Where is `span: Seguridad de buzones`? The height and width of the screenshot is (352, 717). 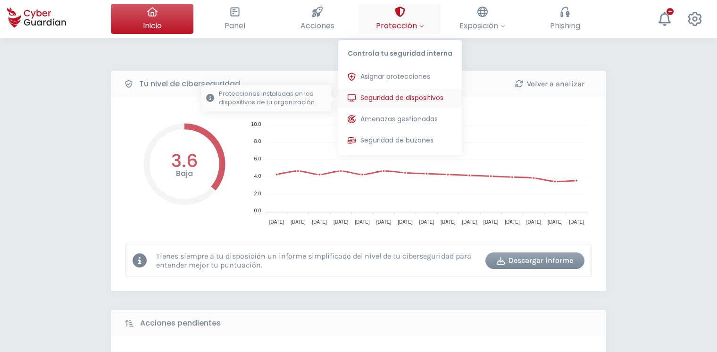
span: Seguridad de buzones is located at coordinates (397, 140).